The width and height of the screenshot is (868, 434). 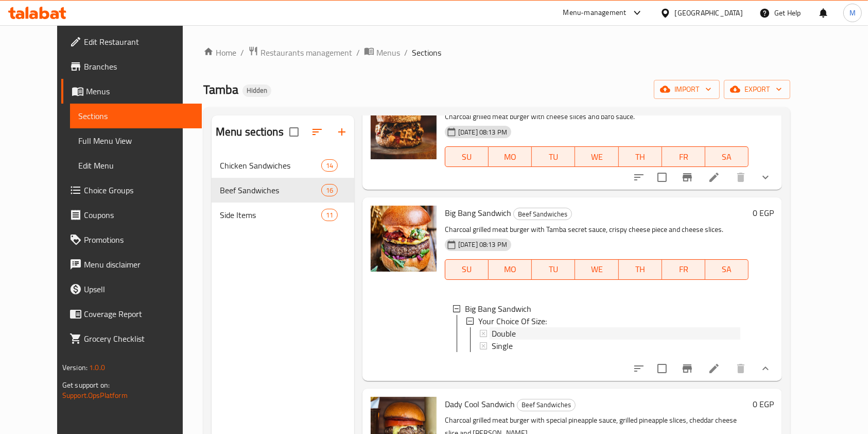 What do you see at coordinates (139, 240) in the screenshot?
I see `span: Promotions` at bounding box center [139, 240].